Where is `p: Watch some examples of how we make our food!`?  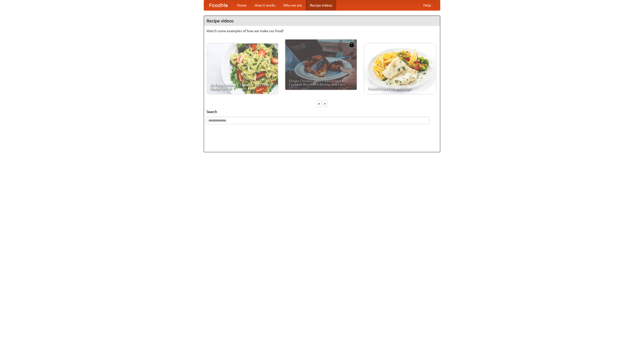 p: Watch some examples of how we make our food! is located at coordinates (322, 31).